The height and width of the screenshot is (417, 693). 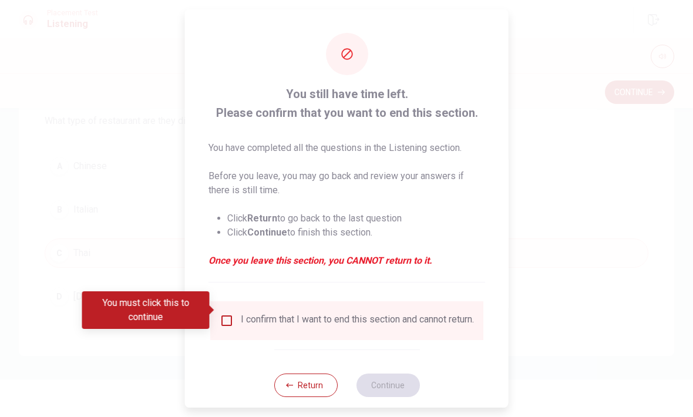 I want to click on span: You still have time left. Please confirm that you want to end this section., so click(x=346, y=103).